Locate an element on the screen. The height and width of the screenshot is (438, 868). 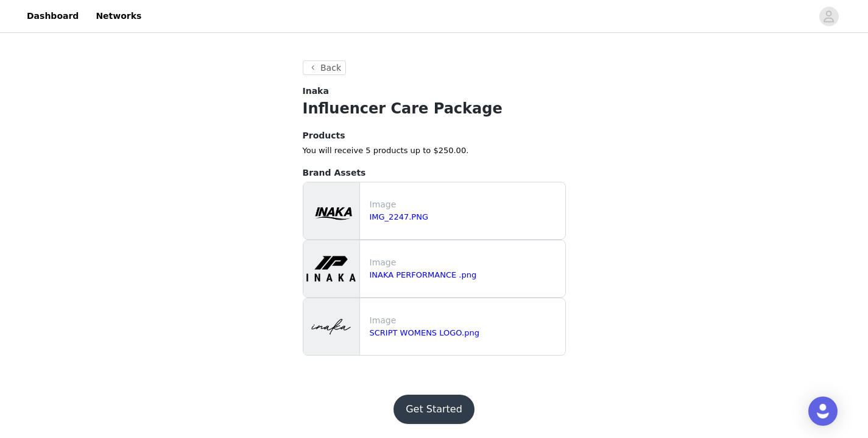
h4: Brand Assets is located at coordinates (434, 172).